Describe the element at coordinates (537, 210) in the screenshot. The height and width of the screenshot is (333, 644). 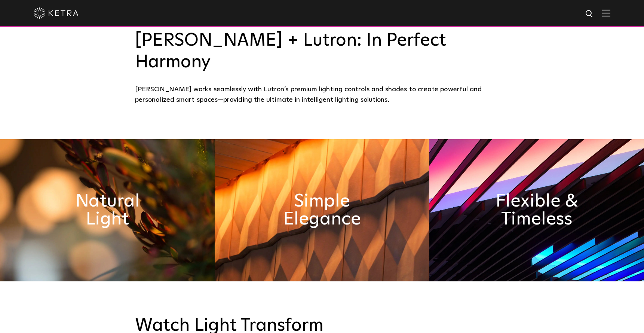
I see `img: flexible_timeless_ketra` at that location.